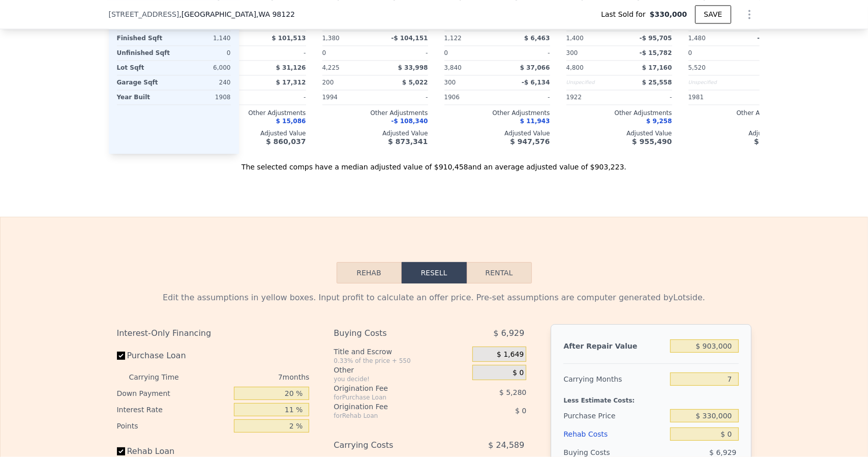 The height and width of the screenshot is (457, 868). Describe the element at coordinates (536, 121) in the screenshot. I see `span: $ 11,943` at that location.